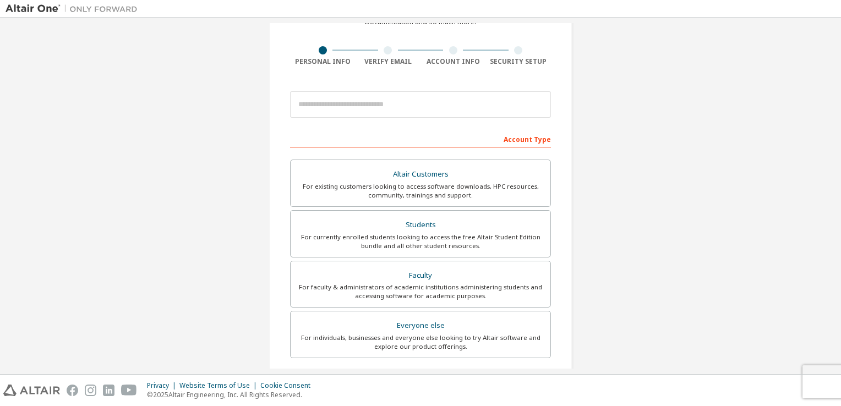  What do you see at coordinates (108, 390) in the screenshot?
I see `img: linkedin.svg` at bounding box center [108, 390].